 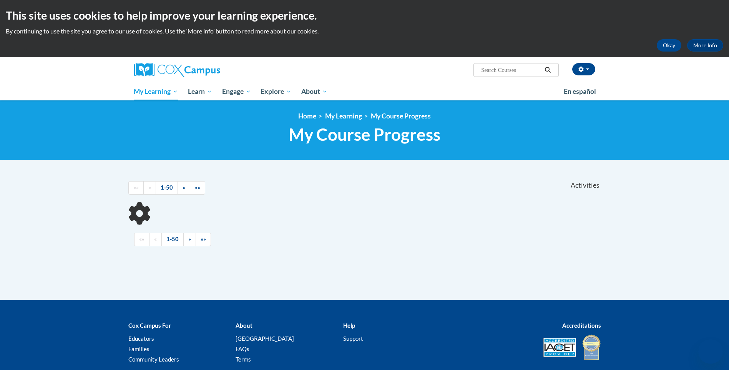 What do you see at coordinates (139, 349) in the screenshot?
I see `a: Families` at bounding box center [139, 349].